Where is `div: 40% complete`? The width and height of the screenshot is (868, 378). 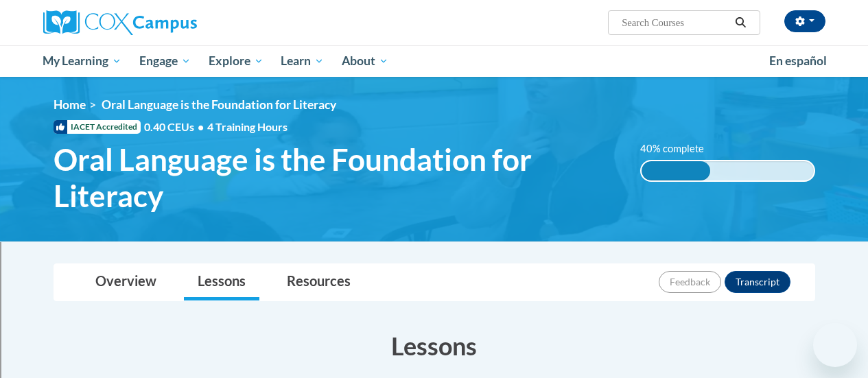 div: 40% complete is located at coordinates (676, 170).